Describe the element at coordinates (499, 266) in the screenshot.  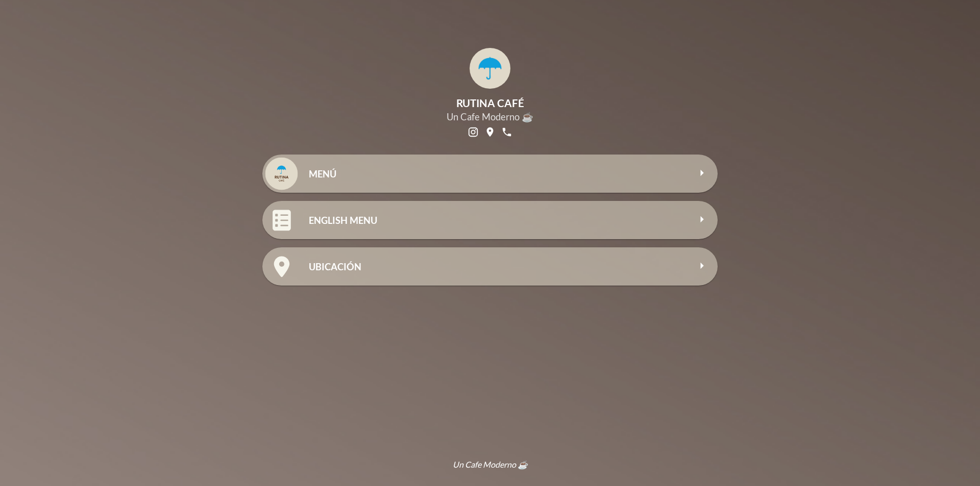
I see `h2: UBICACIÓN` at that location.